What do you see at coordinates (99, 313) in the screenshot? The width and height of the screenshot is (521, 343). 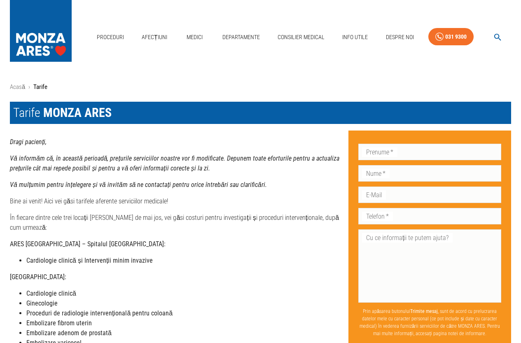 I see `strong: Proceduri de radiologie intervențională pentru coloană` at bounding box center [99, 313].